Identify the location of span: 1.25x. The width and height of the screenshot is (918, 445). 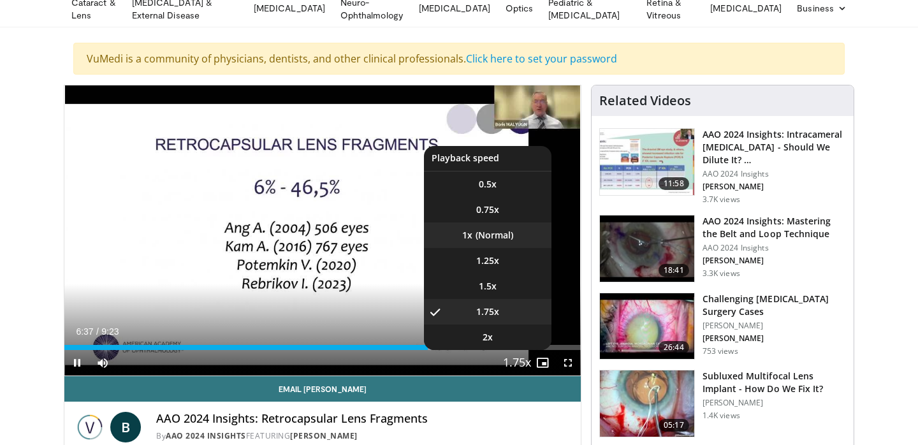
(488, 261).